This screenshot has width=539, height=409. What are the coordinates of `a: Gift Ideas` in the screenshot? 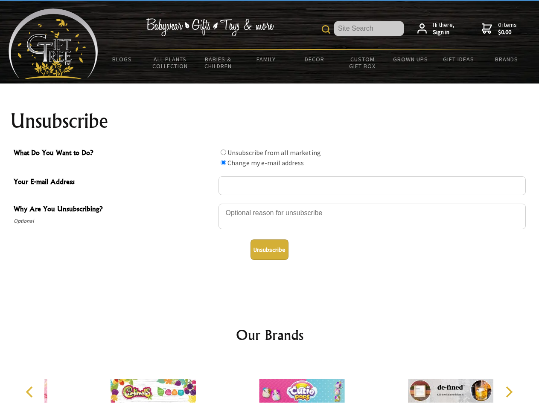 It's located at (458, 59).